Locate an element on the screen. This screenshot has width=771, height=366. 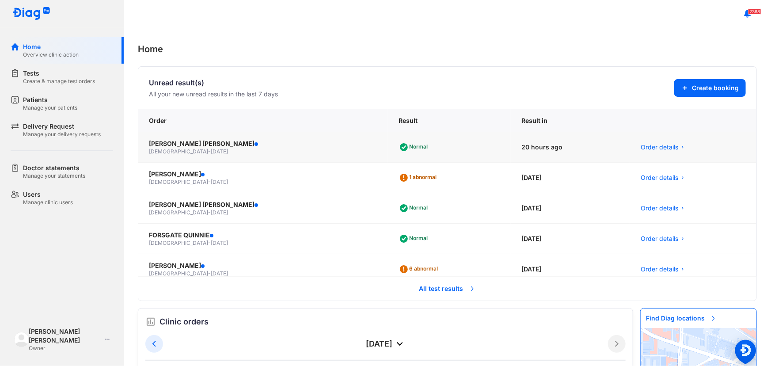
div: Delivery Request is located at coordinates (62, 126).